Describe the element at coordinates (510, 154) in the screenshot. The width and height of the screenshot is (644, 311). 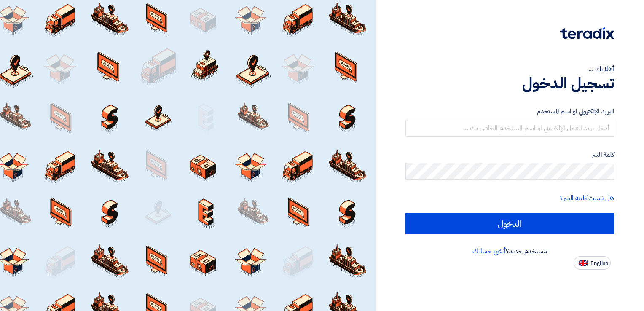
I see `label: كلمة السر` at that location.